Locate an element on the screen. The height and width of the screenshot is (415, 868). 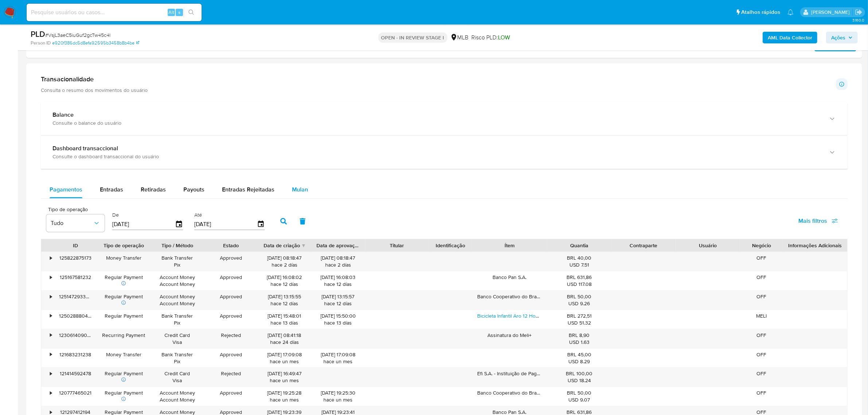
a: Sair is located at coordinates (858, 12).